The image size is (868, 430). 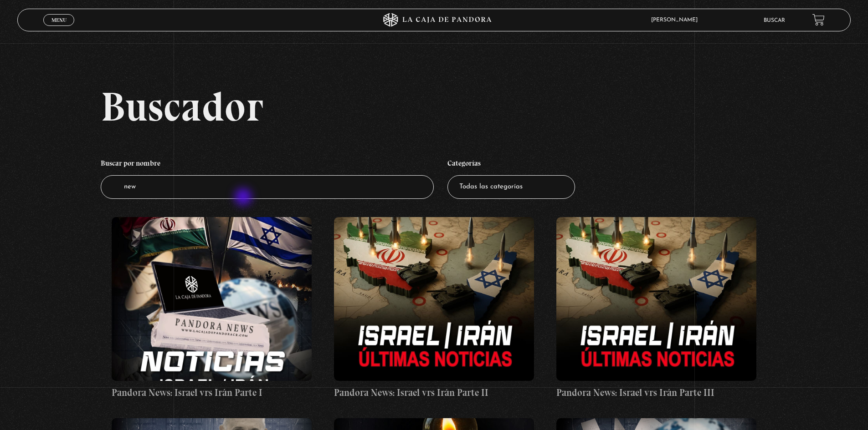 I want to click on span: Cerrar, so click(x=59, y=28).